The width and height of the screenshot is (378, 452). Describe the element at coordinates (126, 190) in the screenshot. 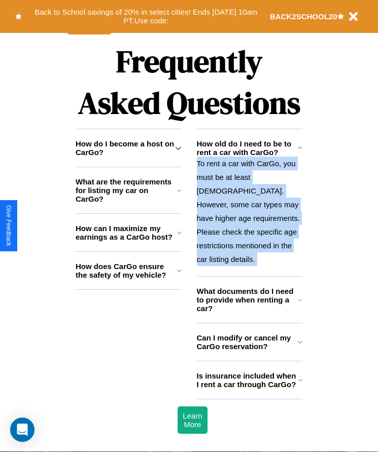

I see `h3: What are the requirements for listing my car on CarGo?` at that location.